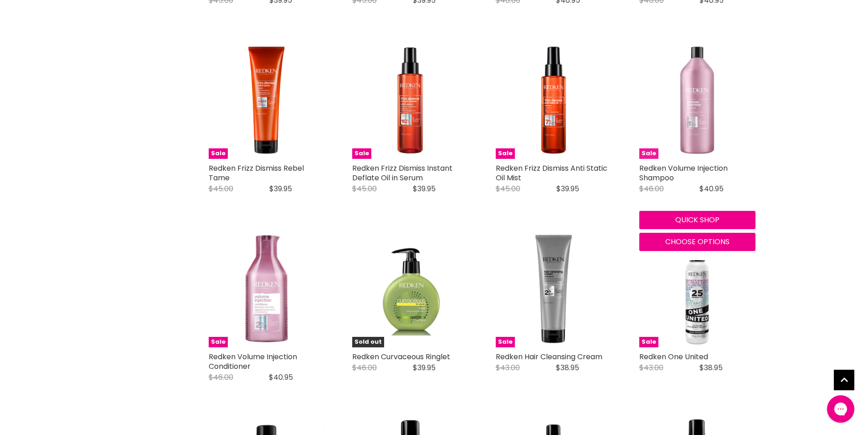 The width and height of the screenshot is (868, 435). Describe the element at coordinates (18, 17) in the screenshot. I see `button: Open gorgias live chat` at that location.